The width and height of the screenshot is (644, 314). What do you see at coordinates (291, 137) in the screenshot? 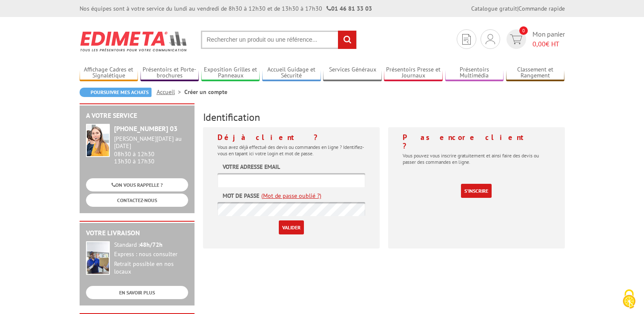
I see `h4: Déjà client ?` at bounding box center [291, 137].